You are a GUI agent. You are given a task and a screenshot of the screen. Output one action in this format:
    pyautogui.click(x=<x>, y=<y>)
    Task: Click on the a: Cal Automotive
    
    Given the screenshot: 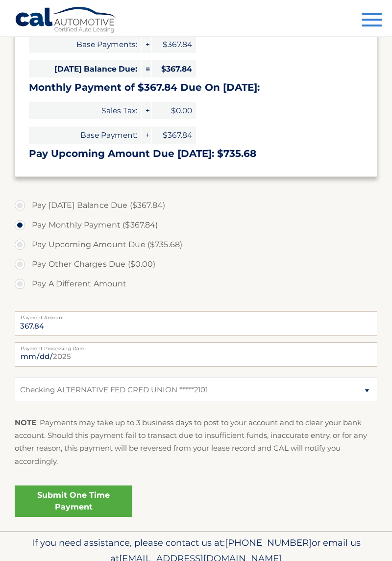 What is the action you would take?
    pyautogui.click(x=66, y=21)
    